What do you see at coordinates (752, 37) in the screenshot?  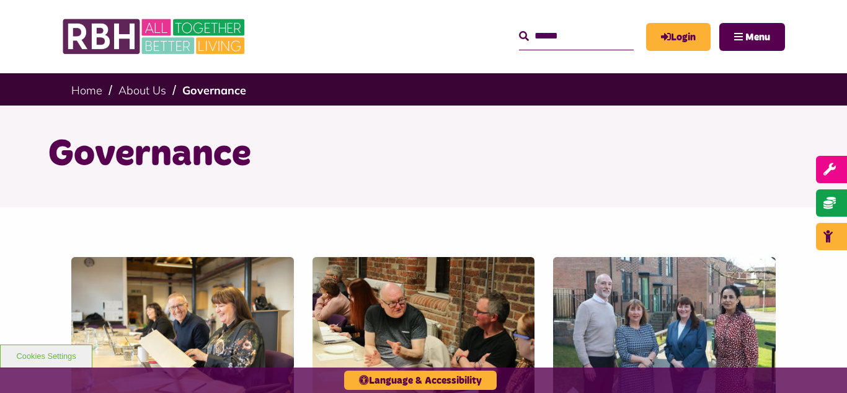 I see `button: Navigation` at bounding box center [752, 37].